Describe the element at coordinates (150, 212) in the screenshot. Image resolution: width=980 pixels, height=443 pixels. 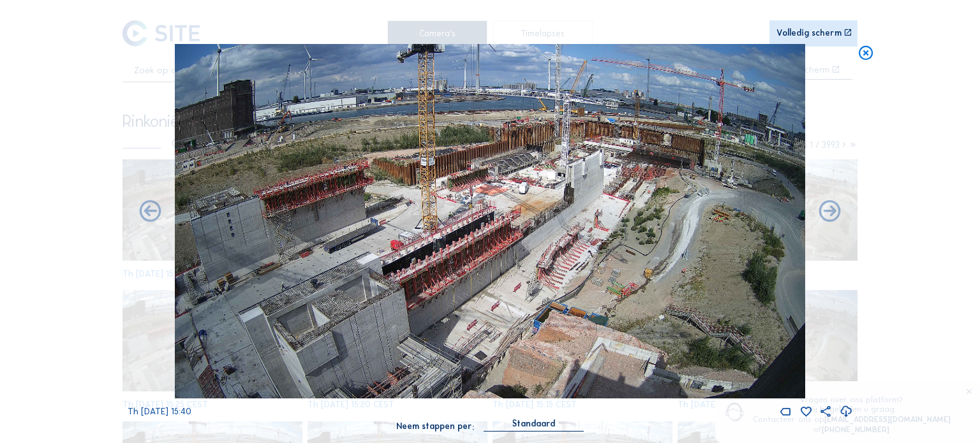
I see `i: Forward` at that location.